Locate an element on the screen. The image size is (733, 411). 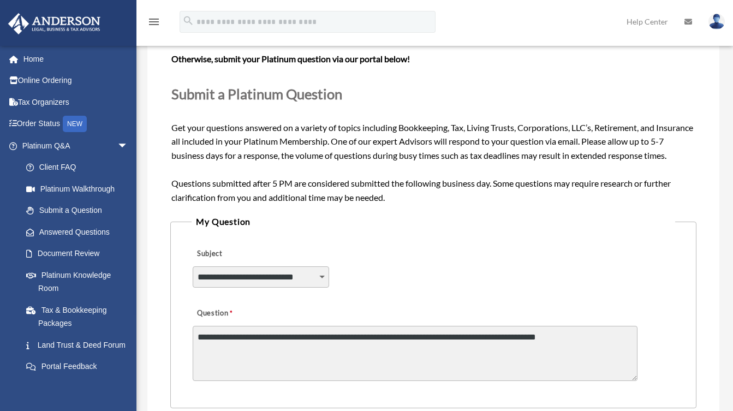
img: User Pic is located at coordinates (716, 21).